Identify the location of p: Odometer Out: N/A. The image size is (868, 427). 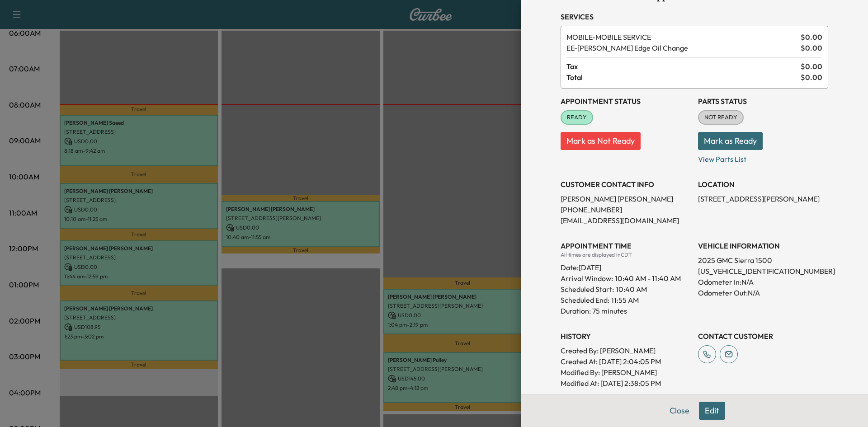
(763, 293).